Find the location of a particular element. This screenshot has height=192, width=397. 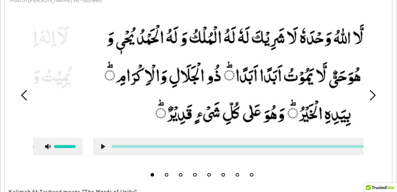

button: 5 of 8 is located at coordinates (209, 175).